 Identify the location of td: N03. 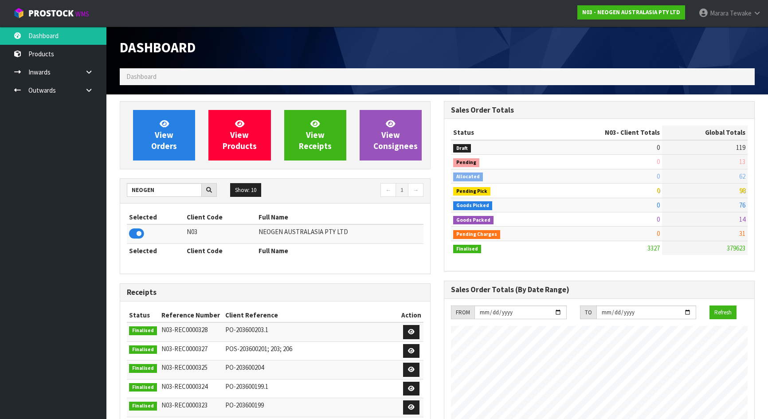
(220, 234).